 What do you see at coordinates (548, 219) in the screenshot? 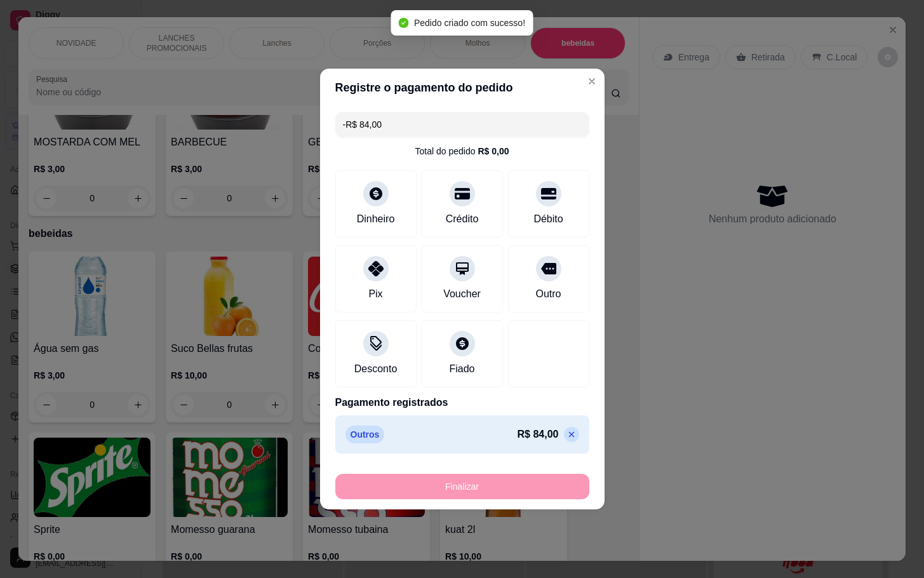
I see `div: Débito` at bounding box center [548, 219].